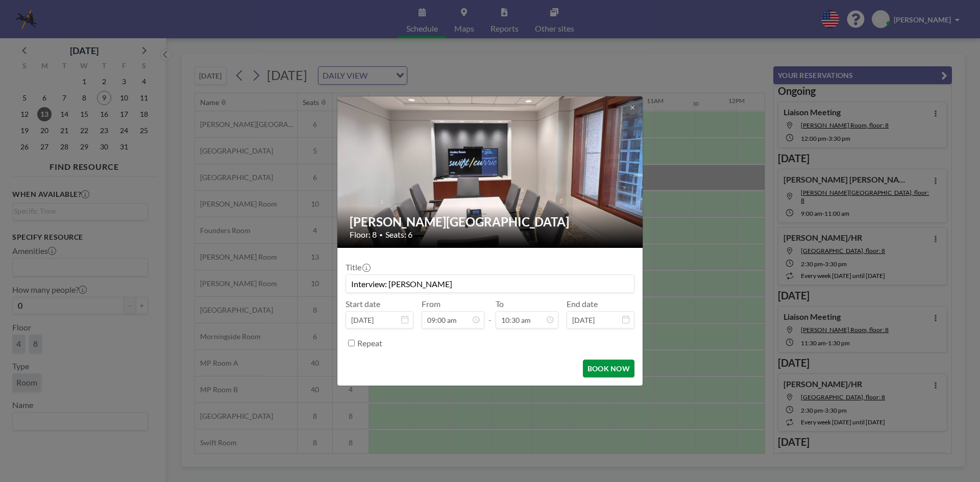 This screenshot has width=980, height=482. Describe the element at coordinates (582, 304) in the screenshot. I see `label: End date` at that location.